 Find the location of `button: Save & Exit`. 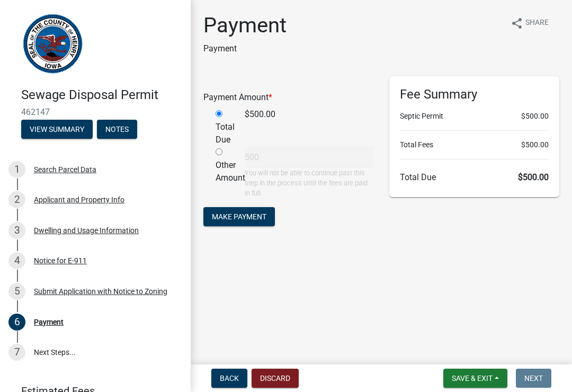

button: Save & Exit is located at coordinates (475, 378).